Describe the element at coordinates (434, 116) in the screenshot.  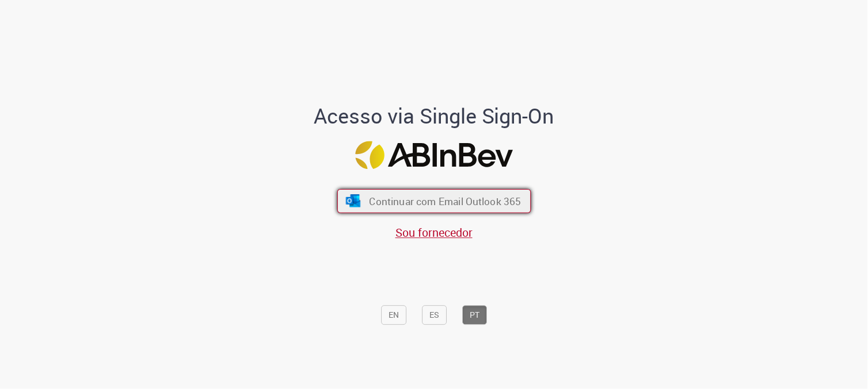
I see `h1: Acesso via Single Sign-On` at that location.